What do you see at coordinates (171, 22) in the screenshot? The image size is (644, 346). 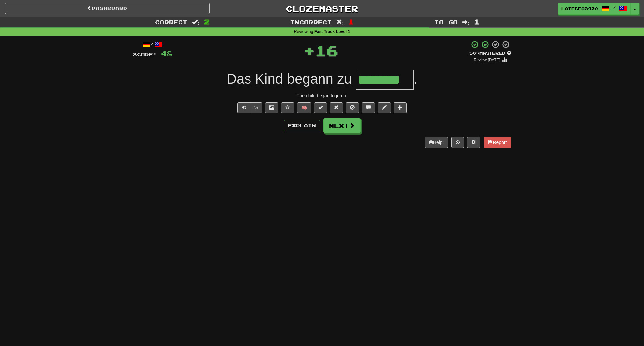 I see `span: Correct` at bounding box center [171, 22].